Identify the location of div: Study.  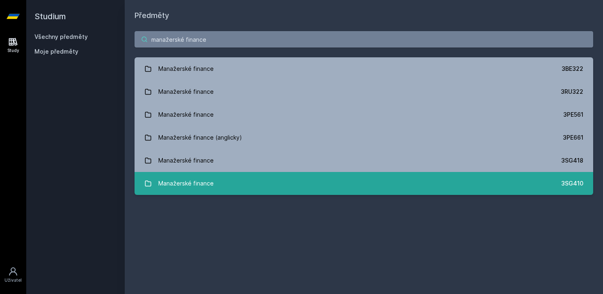
(13, 50).